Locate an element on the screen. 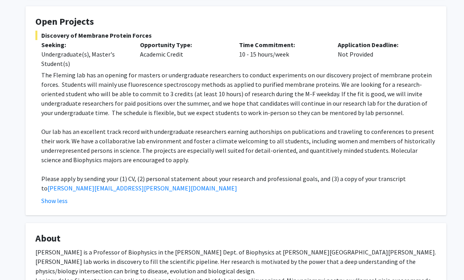  span: Discovery of Membrane Protein Forces is located at coordinates (236, 36).